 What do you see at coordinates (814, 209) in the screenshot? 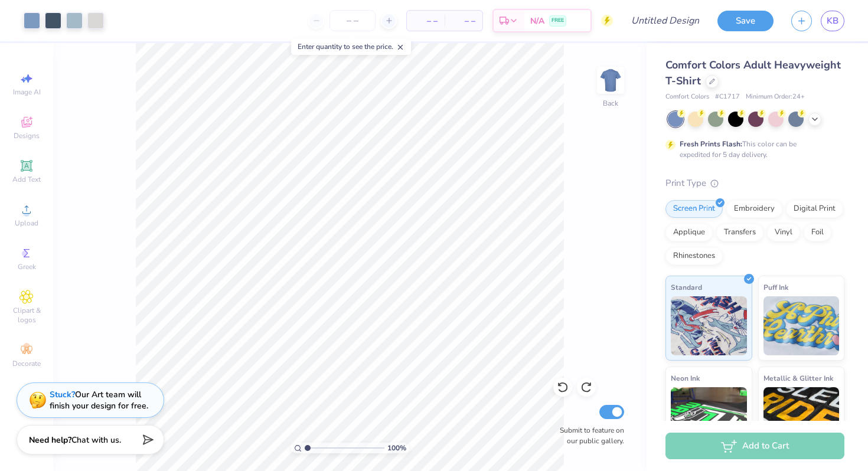
I see `div: Digital Print` at bounding box center [814, 209].